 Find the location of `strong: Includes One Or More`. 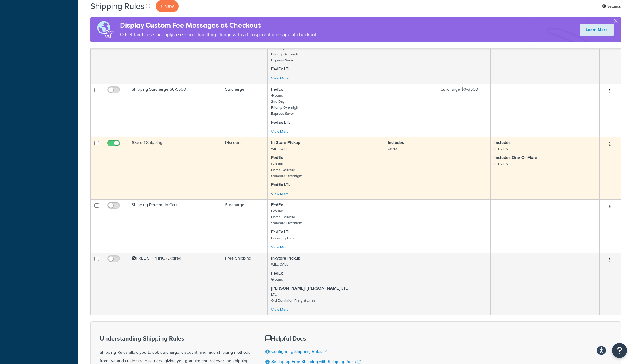

strong: Includes One Or More is located at coordinates (516, 158).